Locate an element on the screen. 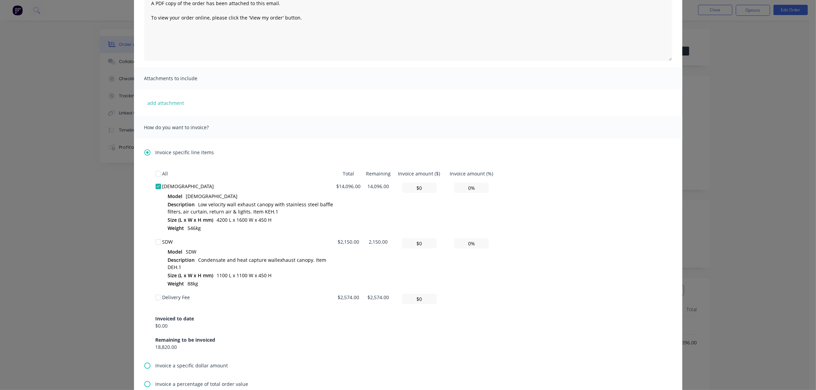 Image resolution: width=816 pixels, height=390 pixels. td: 14,096.00 is located at coordinates (378, 208).